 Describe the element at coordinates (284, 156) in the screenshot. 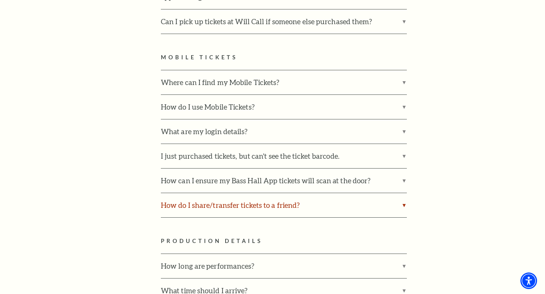

I see `label: I just purchased tickets, but can't see the ticket barcode.` at that location.